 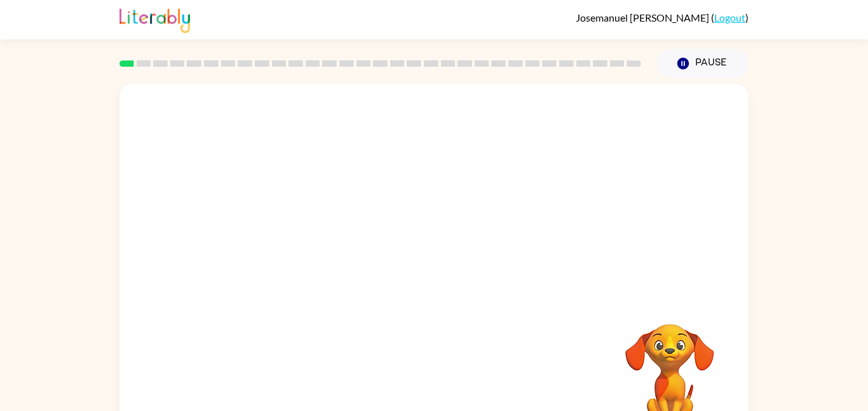 I want to click on img: Literably, so click(x=154, y=19).